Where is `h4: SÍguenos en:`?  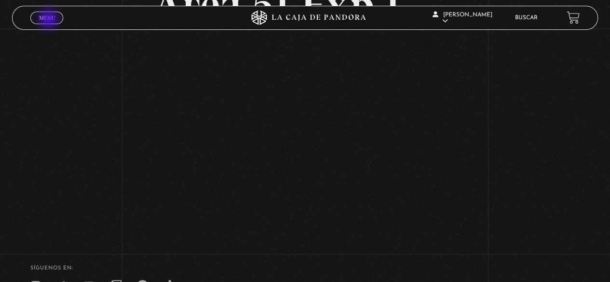
h4: SÍguenos en: is located at coordinates (305, 268).